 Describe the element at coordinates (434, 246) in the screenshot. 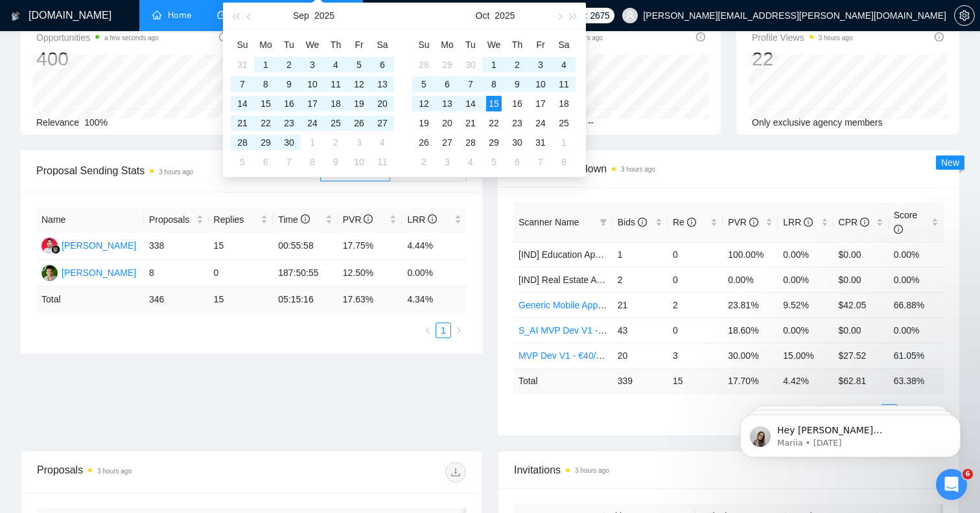

I see `td: 4.44%` at that location.